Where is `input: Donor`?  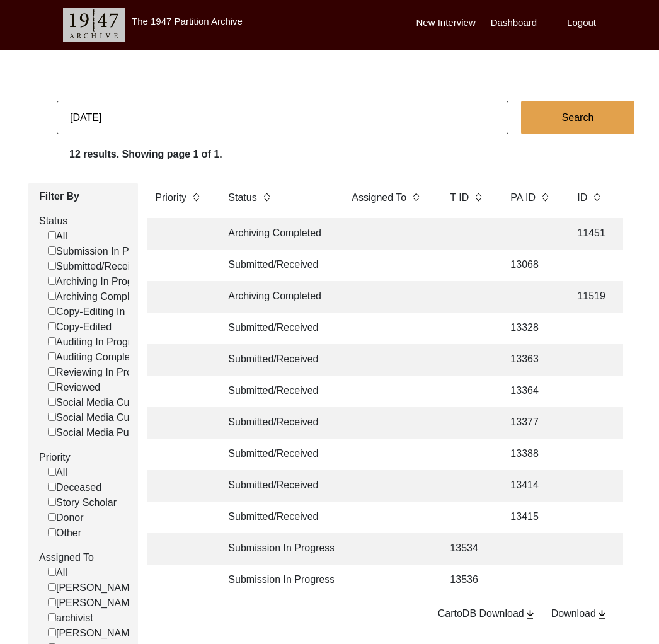 input: Donor is located at coordinates (52, 517).